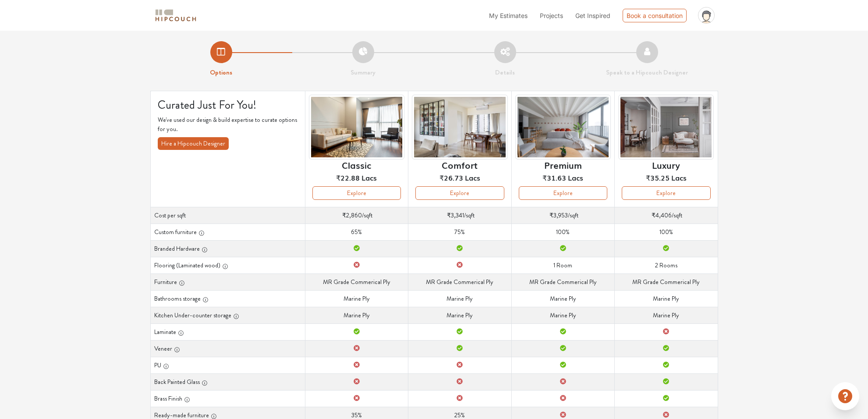 This screenshot has height=419, width=868. What do you see at coordinates (666, 265) in the screenshot?
I see `td: 2 Rooms` at bounding box center [666, 265].